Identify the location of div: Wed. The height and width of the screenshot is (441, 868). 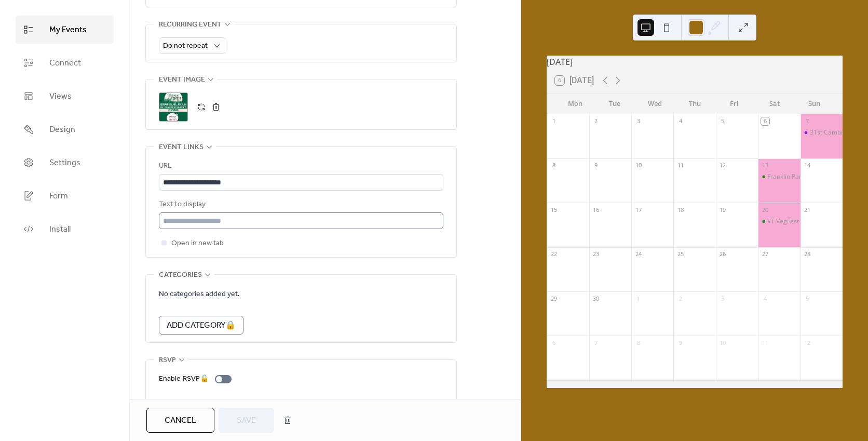
(655, 104).